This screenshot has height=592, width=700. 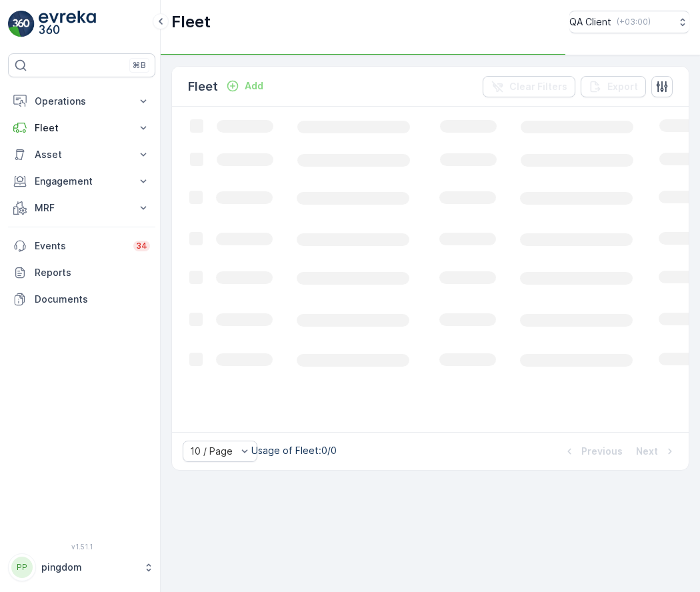 What do you see at coordinates (92, 273) in the screenshot?
I see `p: Reports` at bounding box center [92, 273].